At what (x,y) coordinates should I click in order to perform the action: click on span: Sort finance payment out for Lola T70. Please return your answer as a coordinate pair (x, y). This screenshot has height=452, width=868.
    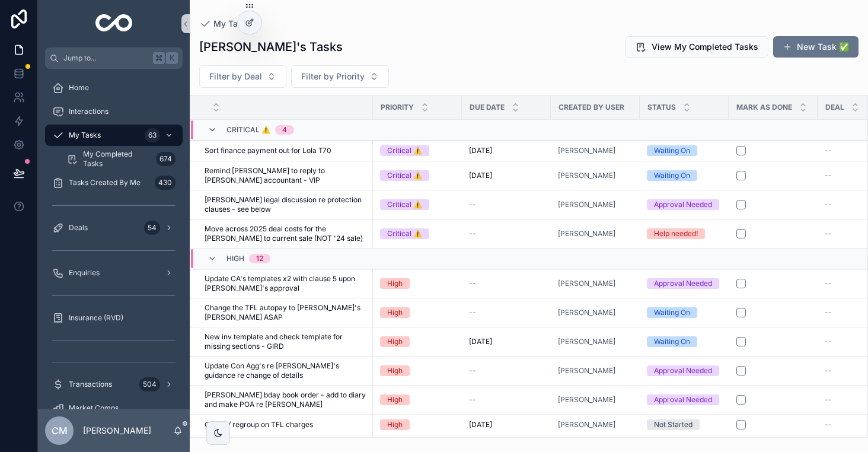
    Looking at the image, I should click on (268, 151).